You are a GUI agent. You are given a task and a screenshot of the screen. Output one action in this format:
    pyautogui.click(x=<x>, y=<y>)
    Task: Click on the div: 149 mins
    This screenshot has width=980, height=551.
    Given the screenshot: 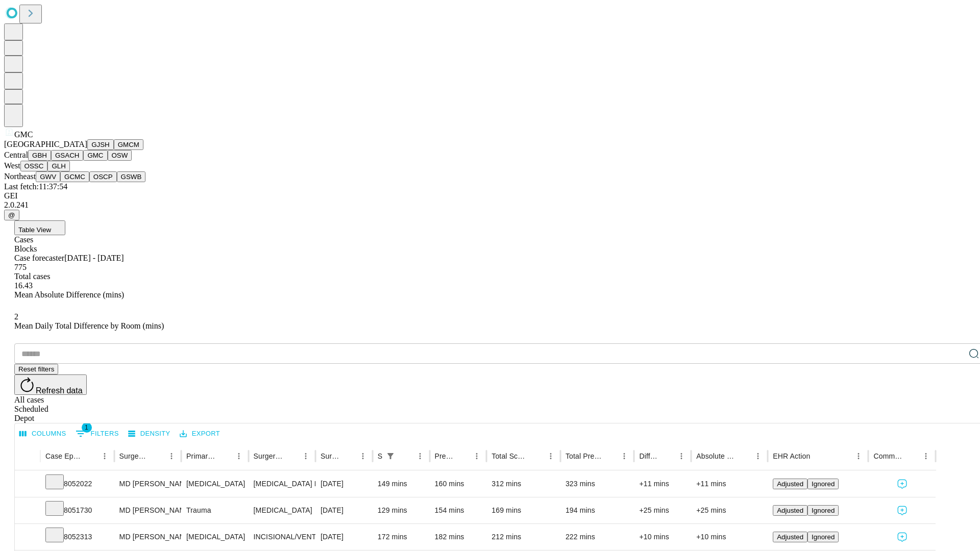 What is the action you would take?
    pyautogui.click(x=401, y=484)
    